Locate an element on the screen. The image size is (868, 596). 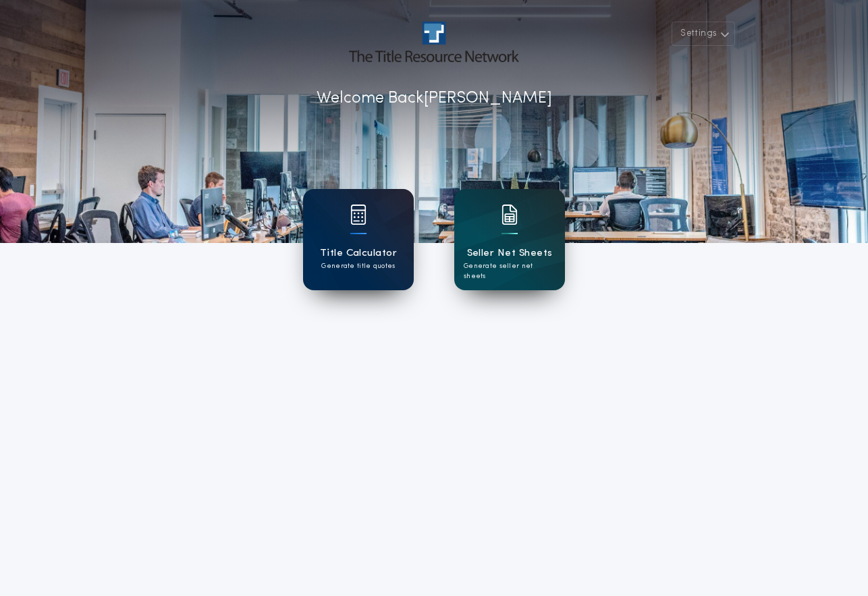
button: Settings is located at coordinates (703, 34).